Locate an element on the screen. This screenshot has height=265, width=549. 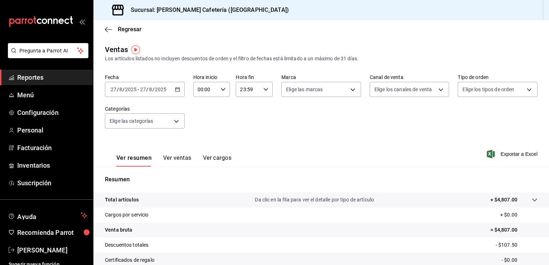
button: Exportar a Excel is located at coordinates (513, 154).